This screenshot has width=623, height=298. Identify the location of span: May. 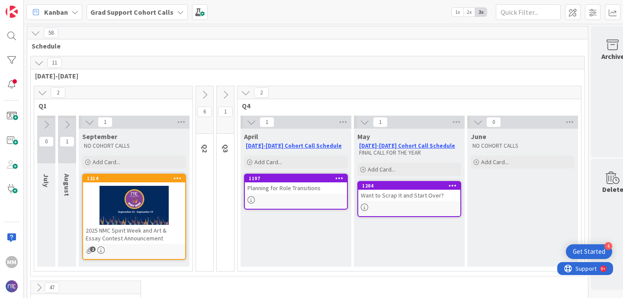
(363, 136).